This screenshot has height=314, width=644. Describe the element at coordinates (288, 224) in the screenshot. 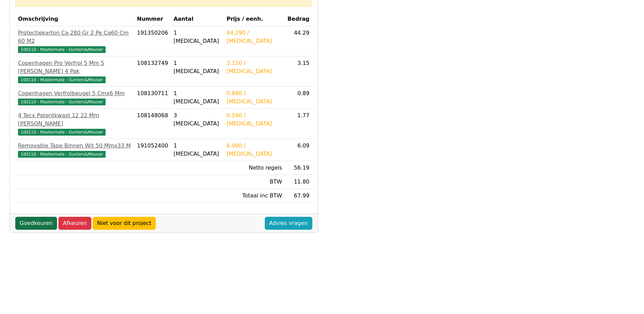

I see `a: Advies vragen` at that location.